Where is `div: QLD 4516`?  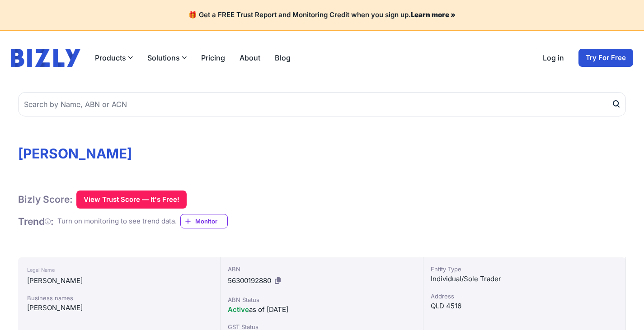 div: QLD 4516 is located at coordinates (524, 306).